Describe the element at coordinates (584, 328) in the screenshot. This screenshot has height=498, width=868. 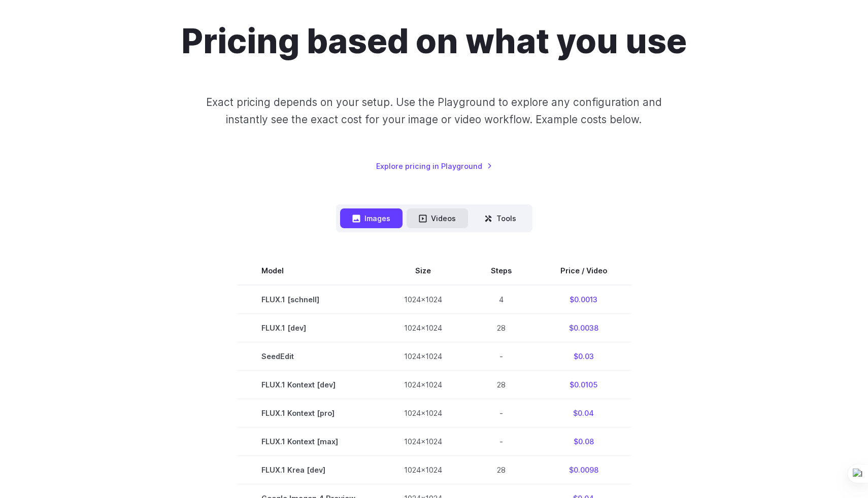
I see `td: $0.0038` at that location.